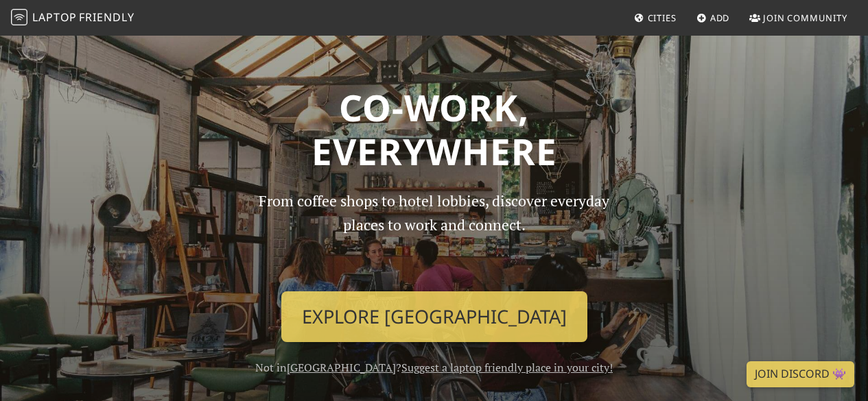 The width and height of the screenshot is (868, 401). Describe the element at coordinates (73, 18) in the screenshot. I see `a: LaptopFriendly LaptopFriendly` at that location.